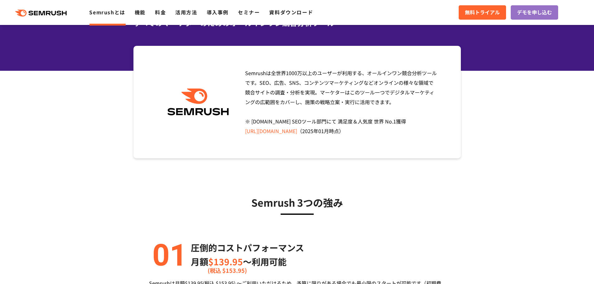  I want to click on span: 無料トライアル, so click(482, 12).